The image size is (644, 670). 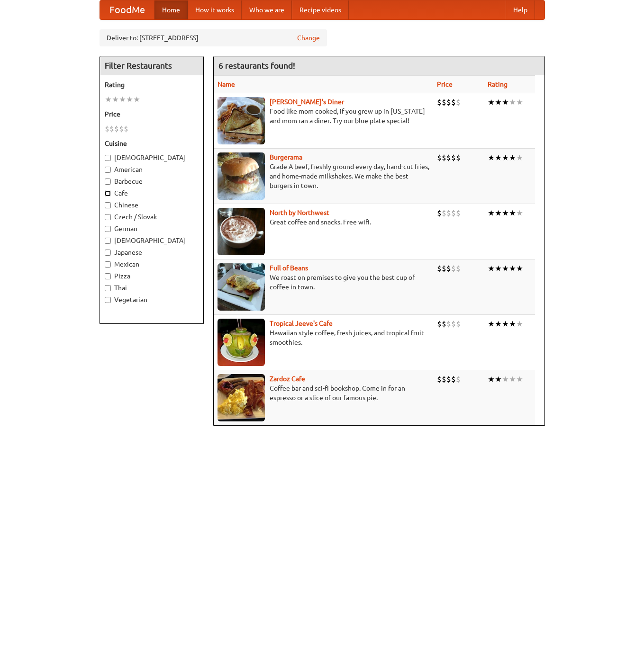 I want to click on input: German, so click(x=108, y=229).